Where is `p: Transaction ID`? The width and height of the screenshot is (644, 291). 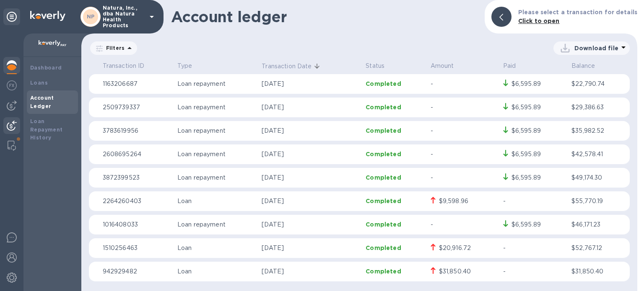
p: Transaction ID is located at coordinates (136, 66).